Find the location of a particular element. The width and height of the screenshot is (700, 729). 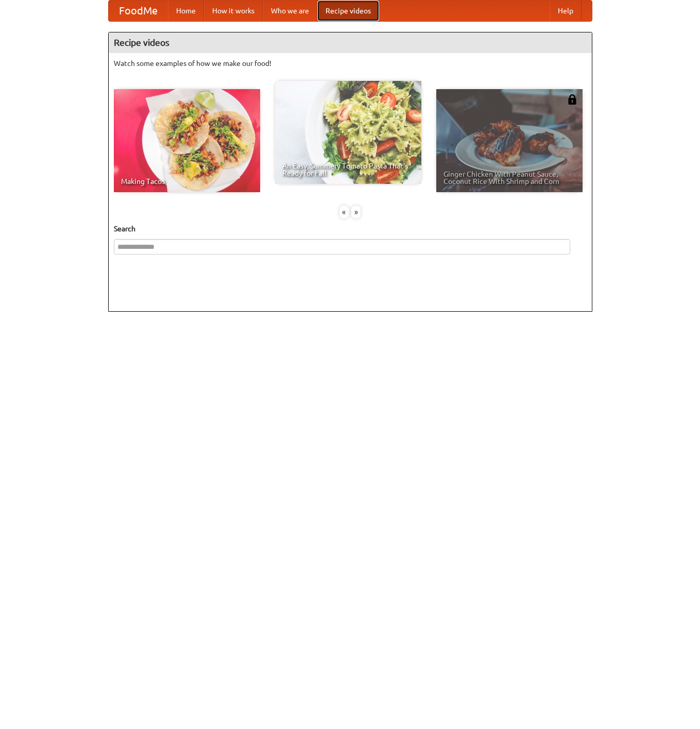

a: Making Tacos is located at coordinates (187, 141).